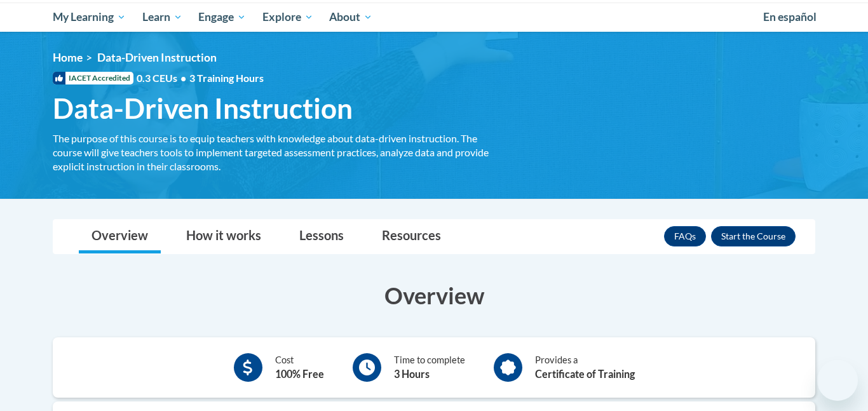  Describe the element at coordinates (352, 17) in the screenshot. I see `a: About` at that location.